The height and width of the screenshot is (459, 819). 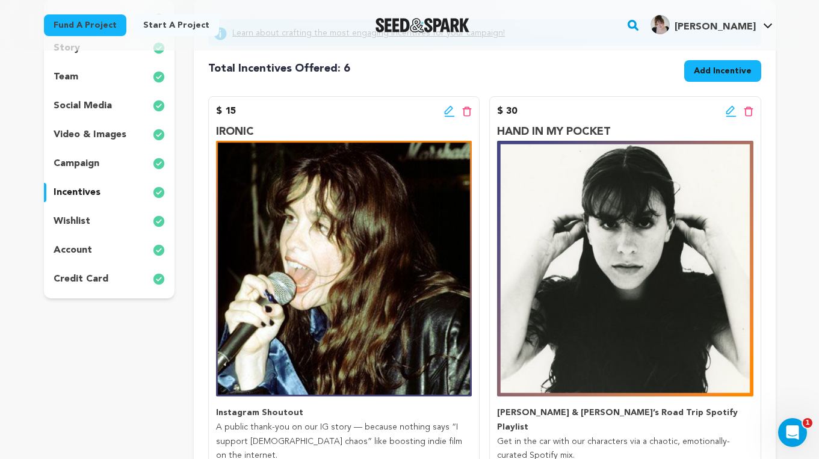 I want to click on a: Seed&Spark Homepage, so click(x=423, y=25).